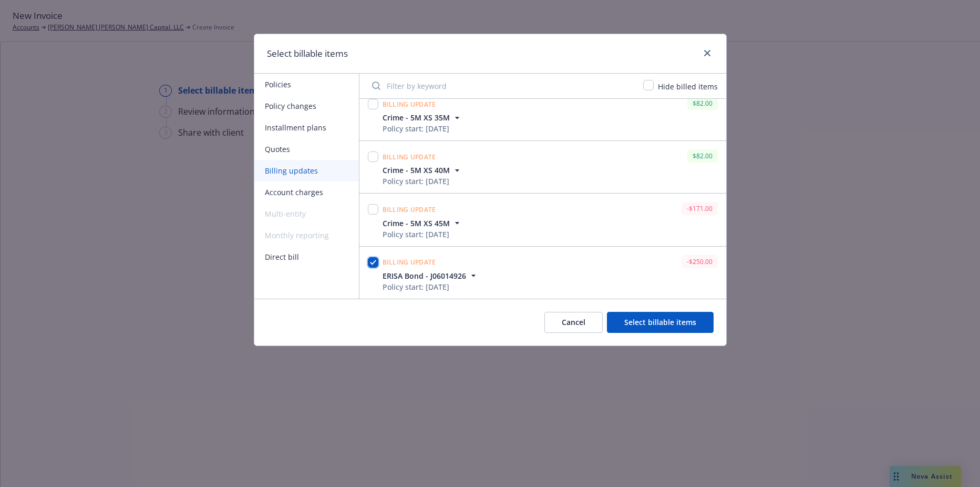 This screenshot has height=487, width=980. I want to click on button: Select billable items, so click(661, 322).